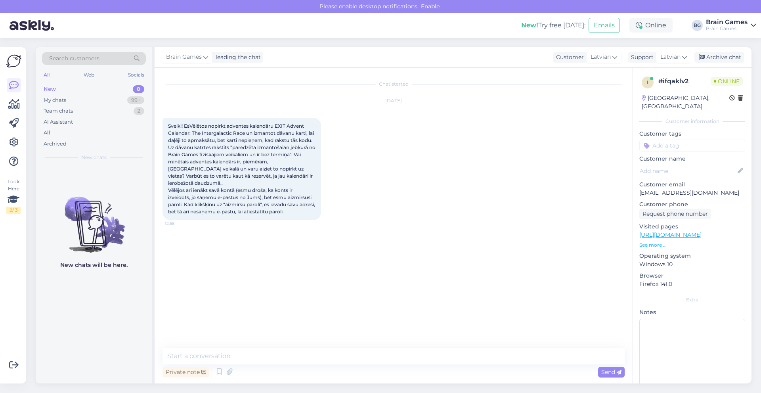 The width and height of the screenshot is (761, 393). I want to click on p: Visited pages, so click(692, 226).